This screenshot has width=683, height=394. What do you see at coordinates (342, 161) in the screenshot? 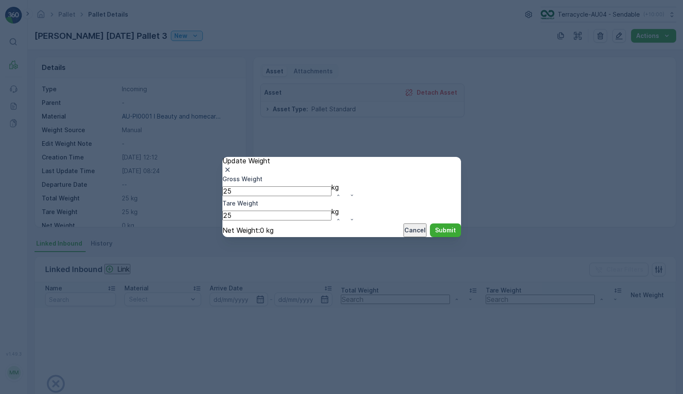
I see `p: Update Weight` at bounding box center [342, 161].